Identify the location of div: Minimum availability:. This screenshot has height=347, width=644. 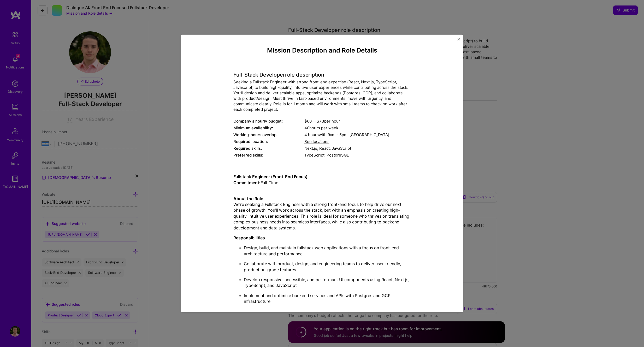
(269, 128).